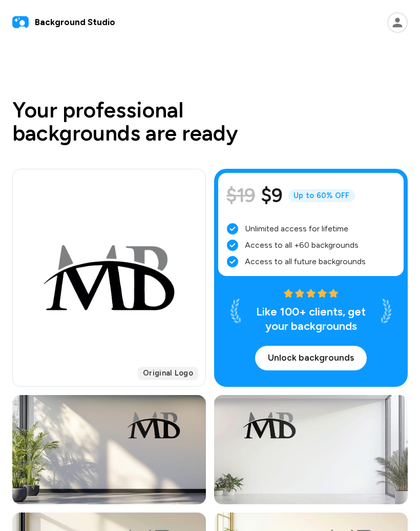 This screenshot has width=420, height=531. Describe the element at coordinates (322, 196) in the screenshot. I see `span: Up to 60% OFF` at that location.